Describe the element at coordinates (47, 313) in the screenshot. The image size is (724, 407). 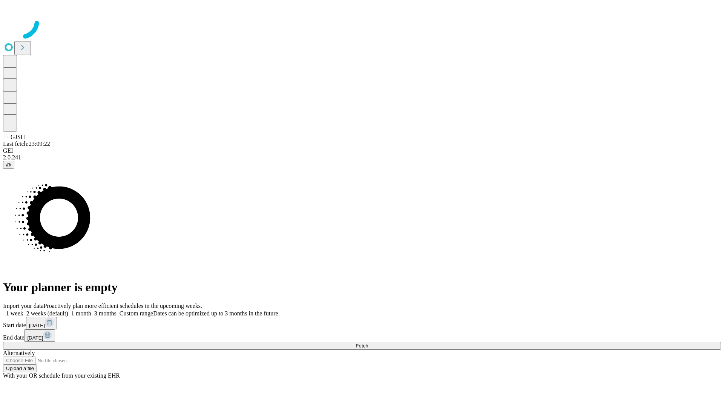
I see `span: 2 weeks (default)` at that location.